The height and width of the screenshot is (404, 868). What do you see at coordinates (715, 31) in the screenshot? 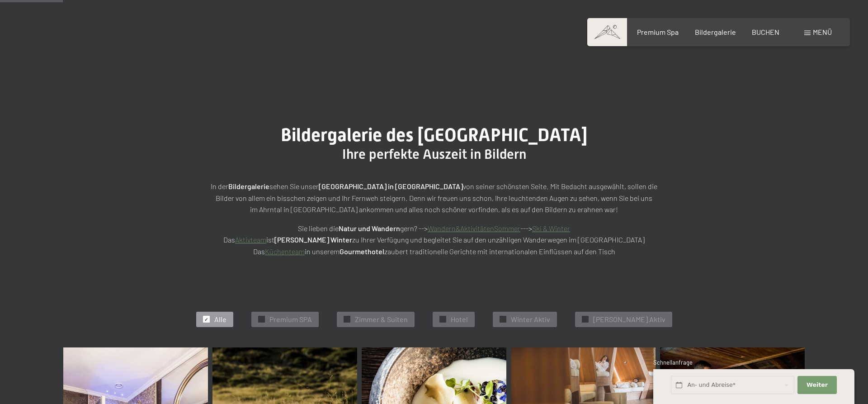
I see `span: Bildergalerie` at bounding box center [715, 31].